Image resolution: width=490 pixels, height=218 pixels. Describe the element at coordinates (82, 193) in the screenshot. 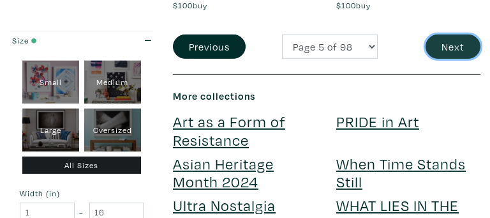

I see `small: Width (in)` at that location.